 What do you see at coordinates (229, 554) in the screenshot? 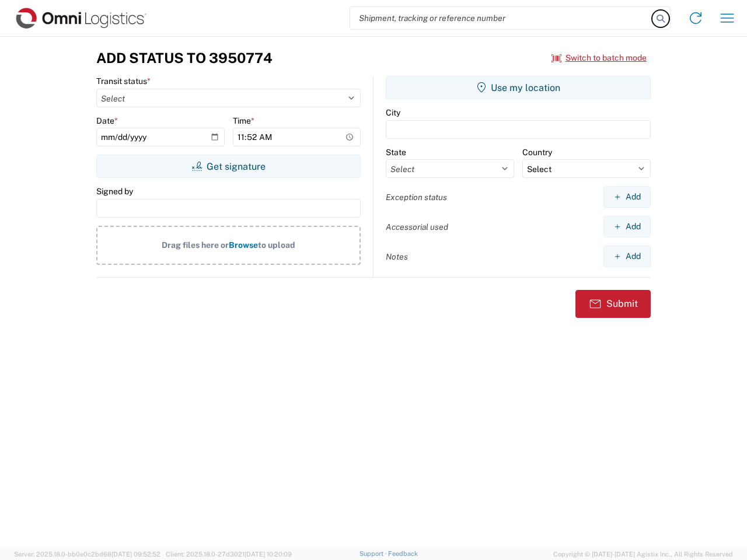
I see `span: Client: 2025.18.0-27d3021` at bounding box center [229, 554].